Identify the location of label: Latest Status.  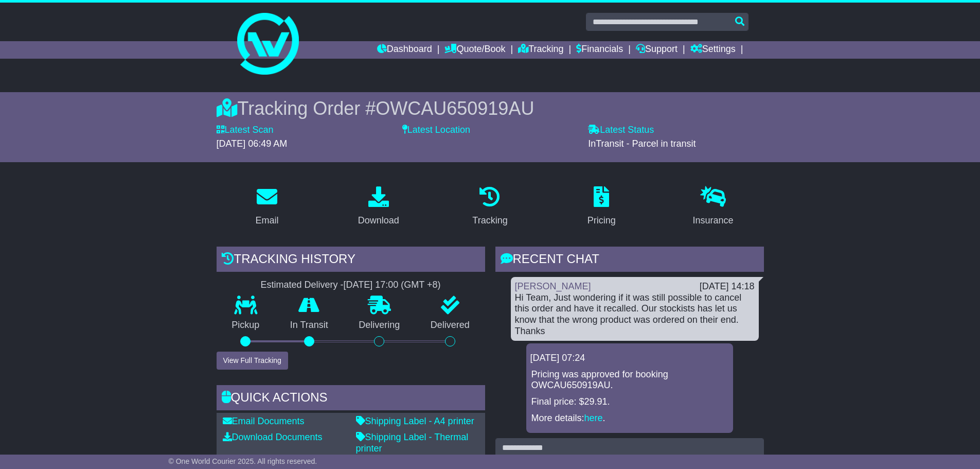
(621, 130).